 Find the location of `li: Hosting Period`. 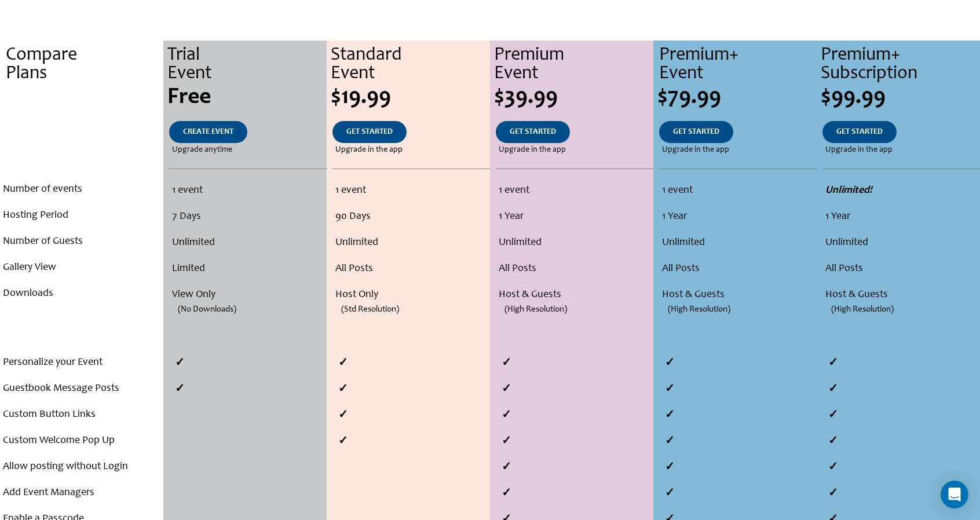

li: Hosting Period is located at coordinates (82, 216).